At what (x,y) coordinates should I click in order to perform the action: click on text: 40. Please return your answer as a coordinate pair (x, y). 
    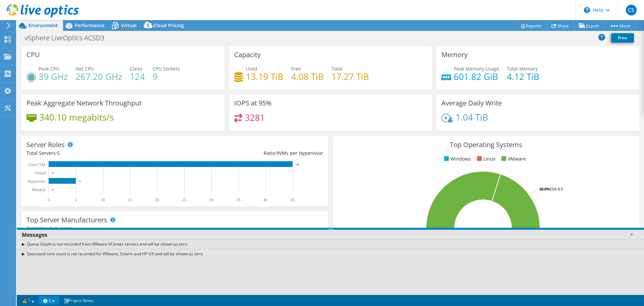
    Looking at the image, I should click on (265, 200).